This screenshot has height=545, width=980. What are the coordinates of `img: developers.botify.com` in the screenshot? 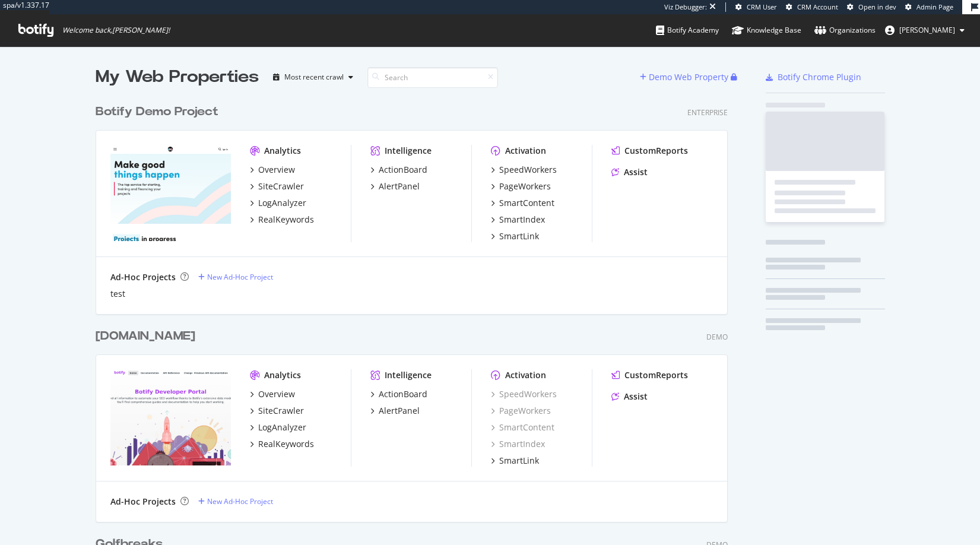 It's located at (170, 417).